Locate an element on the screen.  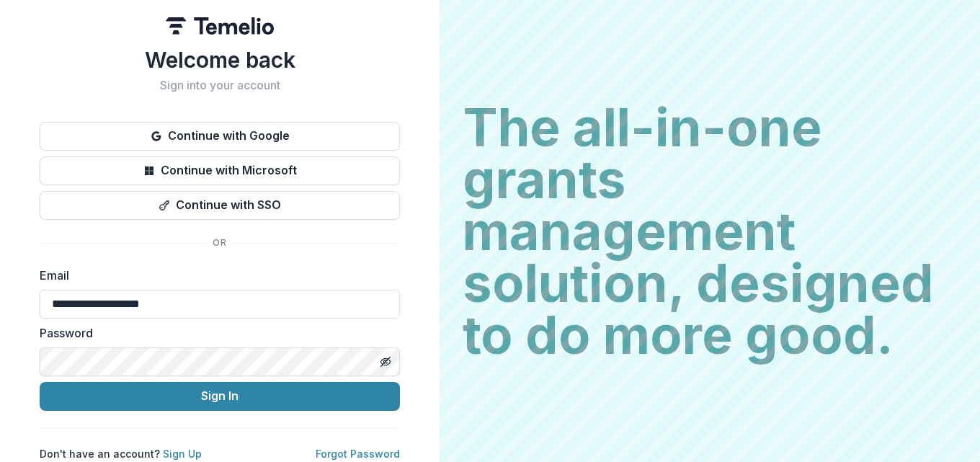
h2: Sign into your account is located at coordinates (220, 85).